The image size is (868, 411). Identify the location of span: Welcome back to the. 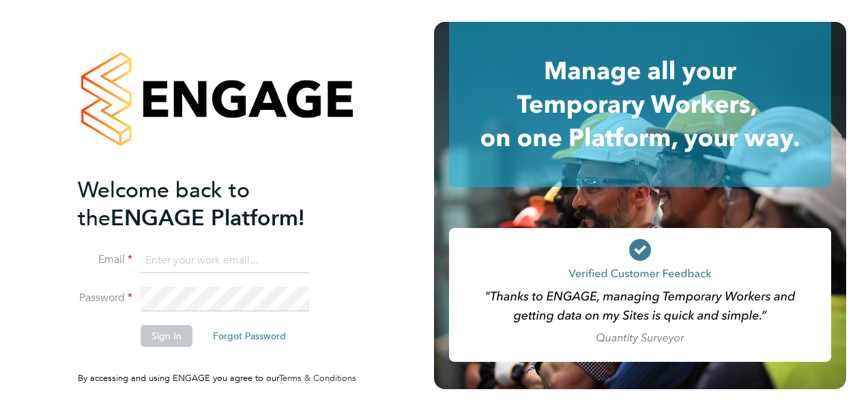
(164, 204).